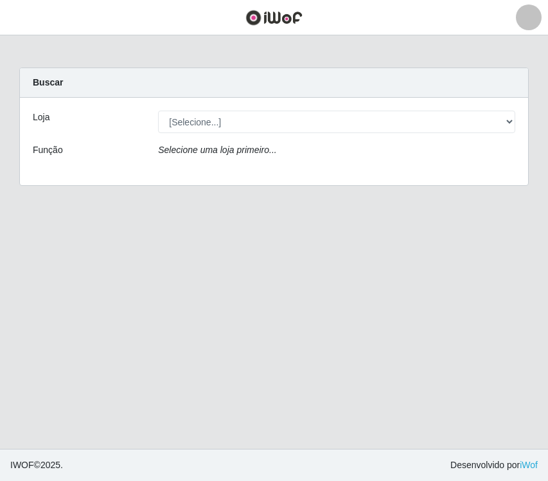  I want to click on label: Loja, so click(41, 117).